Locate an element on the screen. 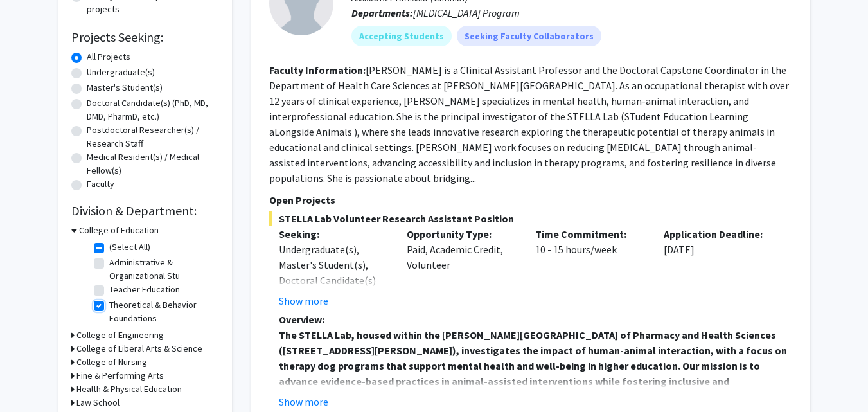 This screenshot has height=412, width=868. label: Undergraduate(s) is located at coordinates (121, 72).